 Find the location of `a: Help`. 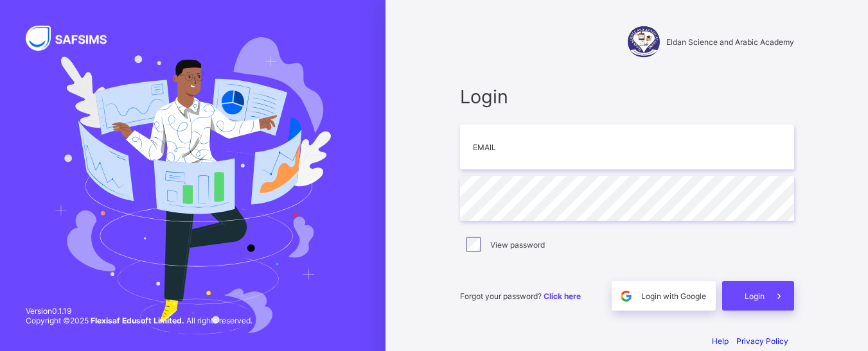

a: Help is located at coordinates (721, 341).